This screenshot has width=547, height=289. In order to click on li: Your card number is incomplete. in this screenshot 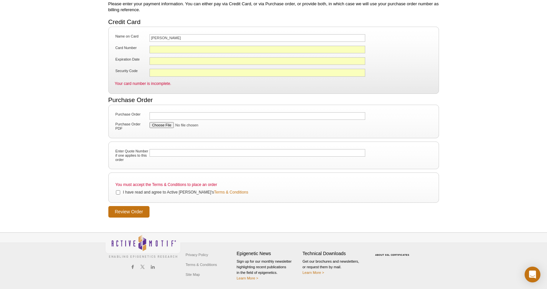, I will do `click(273, 84)`.